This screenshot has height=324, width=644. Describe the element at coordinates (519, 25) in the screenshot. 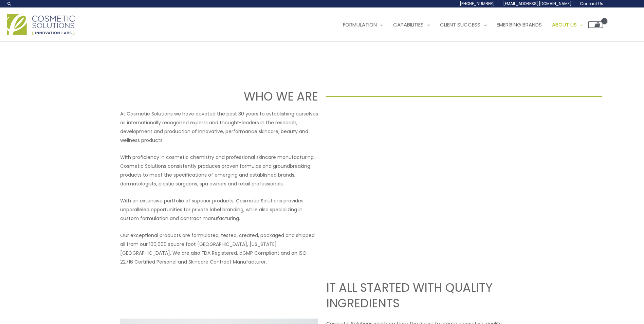

I see `a: Emerging Brands` at that location.